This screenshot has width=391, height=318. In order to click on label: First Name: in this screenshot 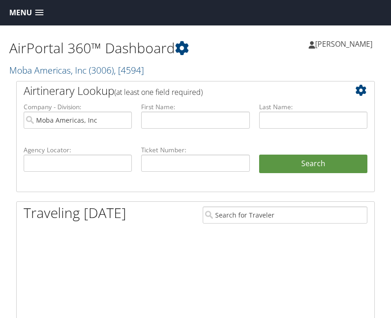, I will do `click(195, 107)`.